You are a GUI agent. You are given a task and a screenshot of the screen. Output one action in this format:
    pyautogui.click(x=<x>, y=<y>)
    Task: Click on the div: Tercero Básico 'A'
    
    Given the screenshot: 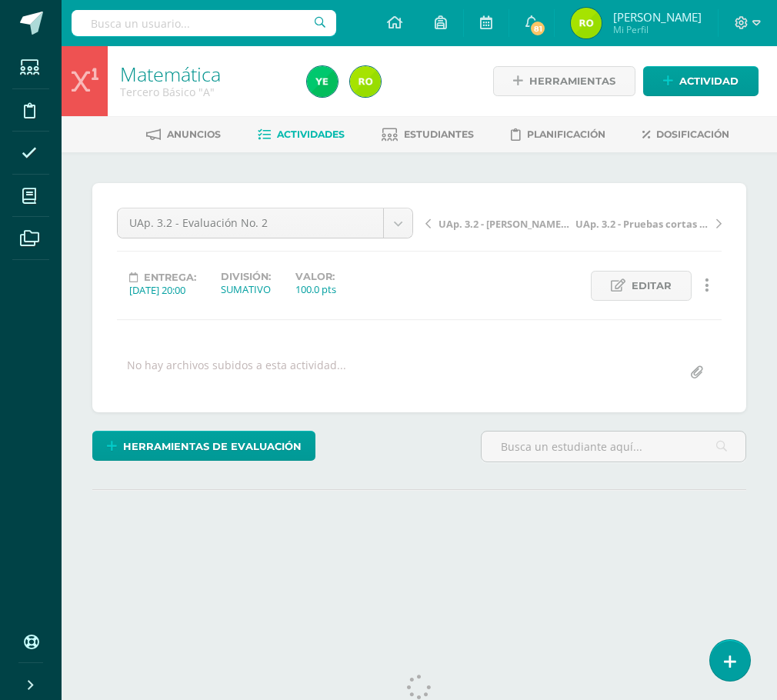 What is the action you would take?
    pyautogui.click(x=204, y=91)
    